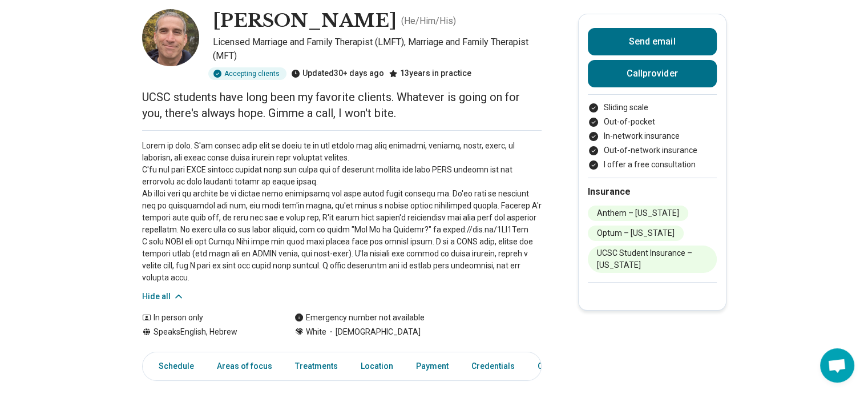 The height and width of the screenshot is (394, 868). What do you see at coordinates (342, 105) in the screenshot?
I see `p: UCSC students have long been my favorite clients. Whatever is going on for you, there's always ho...` at bounding box center [342, 105].